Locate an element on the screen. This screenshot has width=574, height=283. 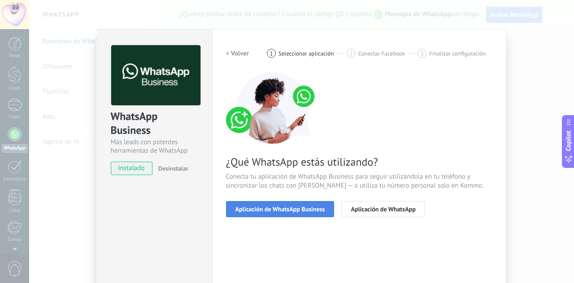
button: Aplicación de WhatsApp Business is located at coordinates (280, 209).